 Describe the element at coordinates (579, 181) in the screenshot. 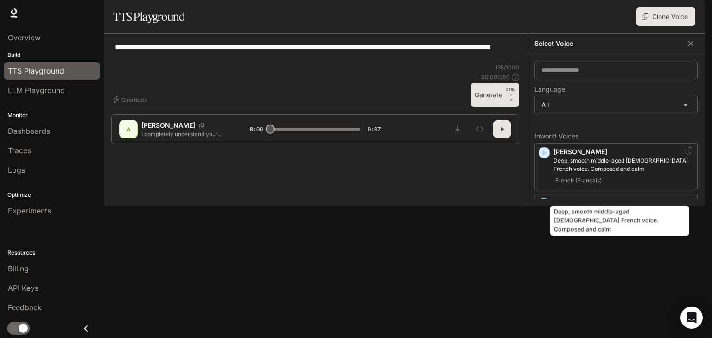

I see `span: French (Français)` at that location.